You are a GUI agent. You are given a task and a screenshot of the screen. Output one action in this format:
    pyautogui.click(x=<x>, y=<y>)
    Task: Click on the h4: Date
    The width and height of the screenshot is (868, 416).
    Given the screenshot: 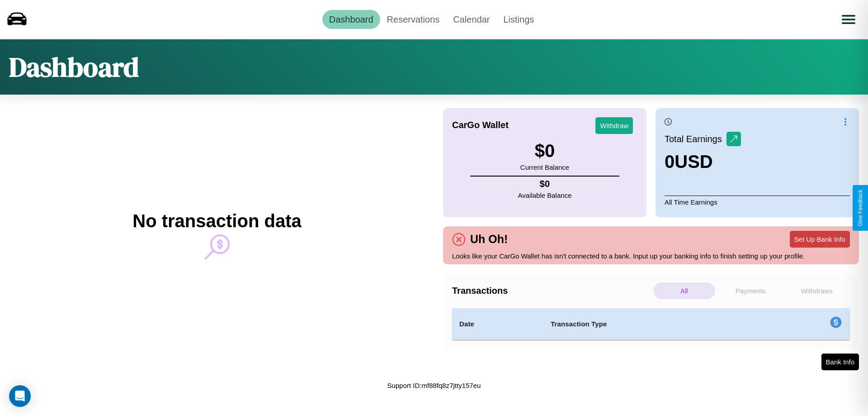 What is the action you would take?
    pyautogui.click(x=498, y=324)
    